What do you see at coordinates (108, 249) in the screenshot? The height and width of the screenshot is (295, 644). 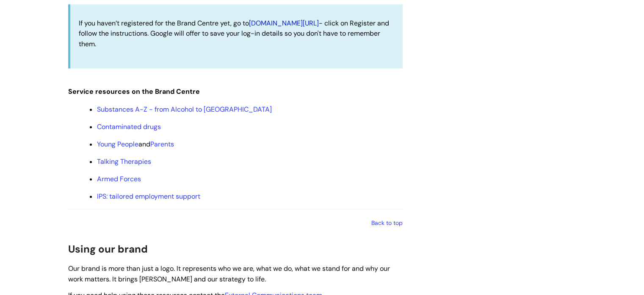 I see `span: Using our brand` at bounding box center [108, 249].